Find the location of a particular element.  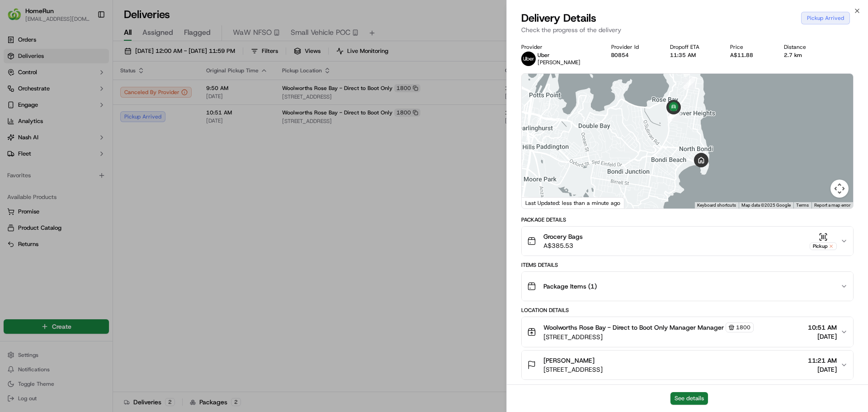

button: Pickup is located at coordinates (823, 241).